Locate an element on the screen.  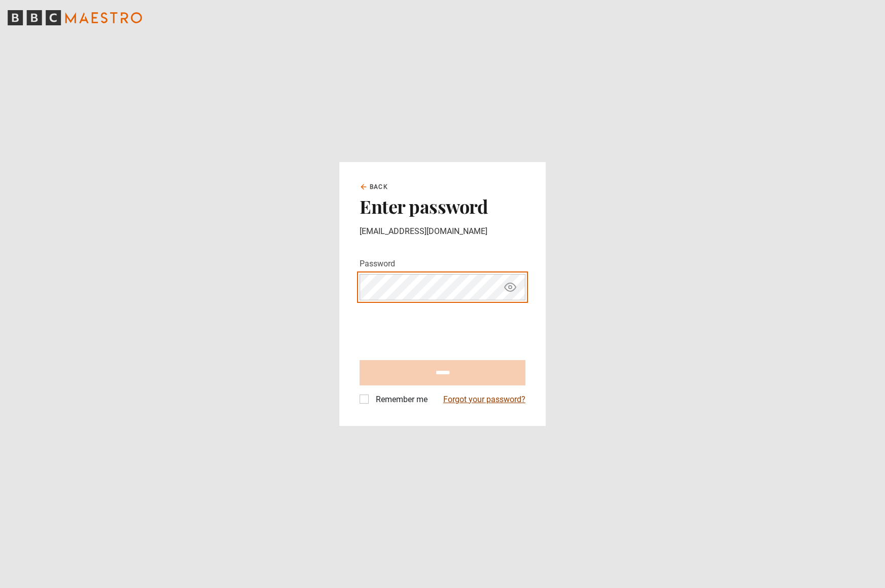
button: Show password is located at coordinates (510, 287).